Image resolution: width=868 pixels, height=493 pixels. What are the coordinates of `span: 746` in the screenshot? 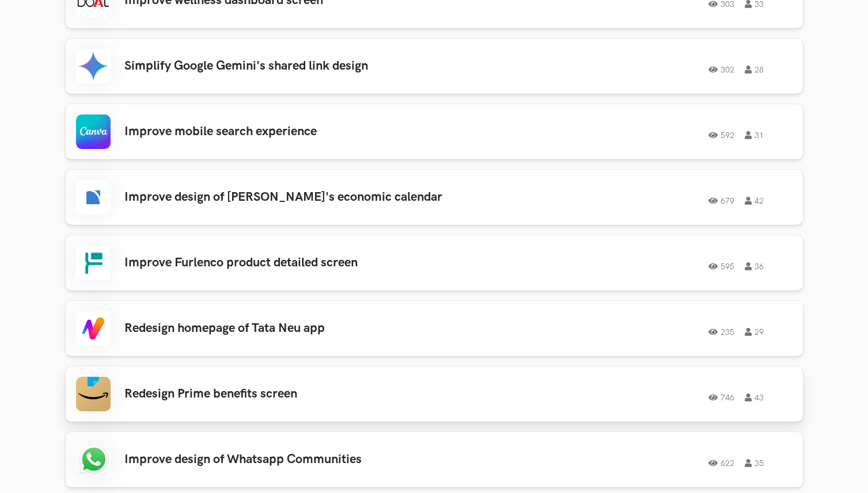 It's located at (721, 398).